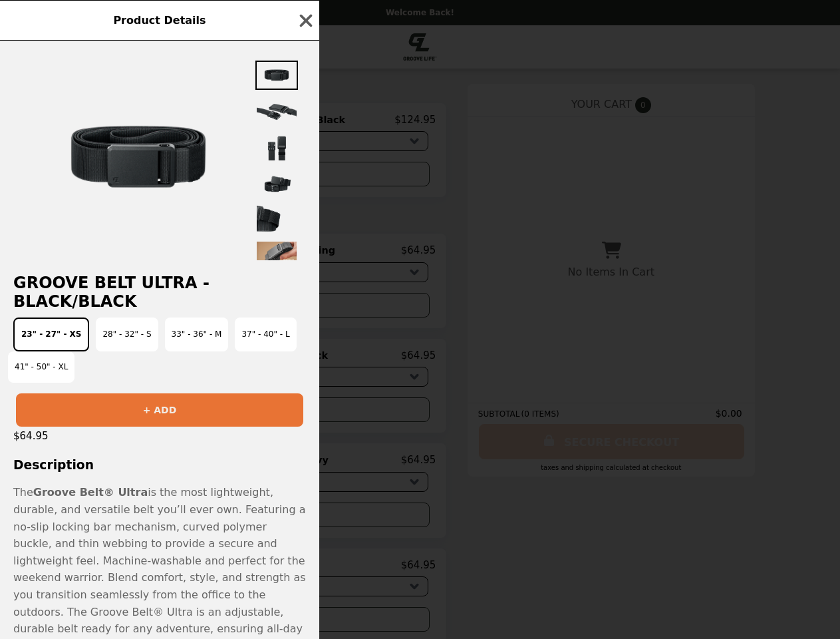  Describe the element at coordinates (126, 334) in the screenshot. I see `button: 28" - 32" - S` at that location.